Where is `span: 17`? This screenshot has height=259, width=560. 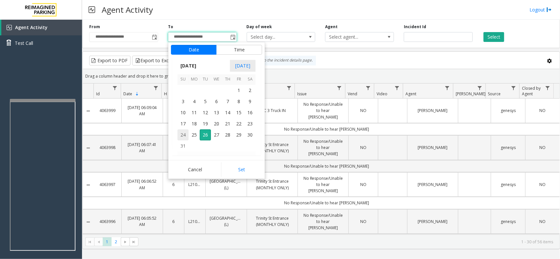 span: 17 is located at coordinates (183, 124).